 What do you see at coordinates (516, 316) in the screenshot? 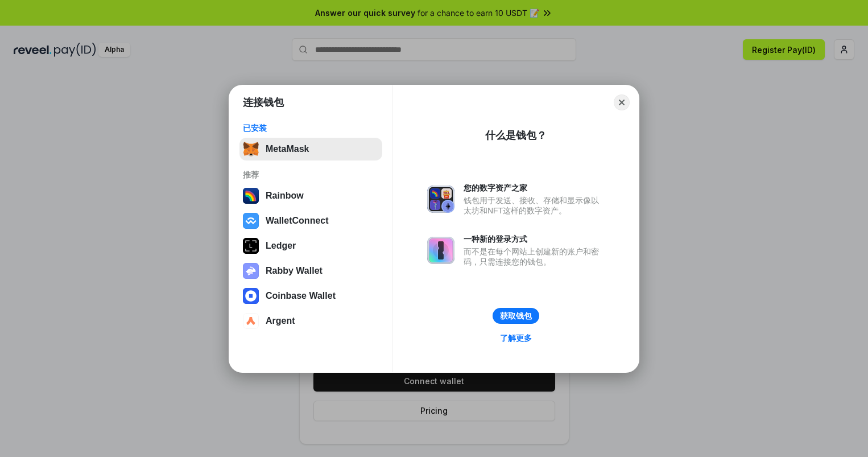
I see `div: 获取钱包` at bounding box center [516, 316].